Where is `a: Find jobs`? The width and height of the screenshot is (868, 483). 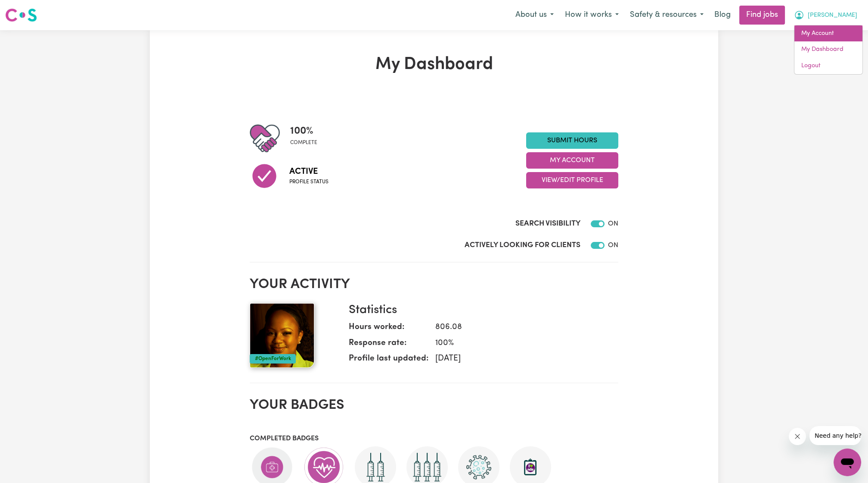
a: Find jobs is located at coordinates (762, 15).